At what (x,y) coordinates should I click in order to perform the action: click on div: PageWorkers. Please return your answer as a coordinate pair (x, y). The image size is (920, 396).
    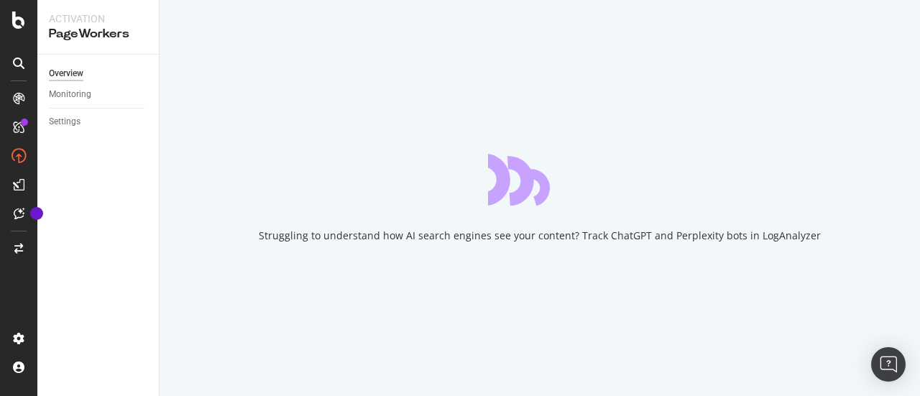
    Looking at the image, I should click on (98, 34).